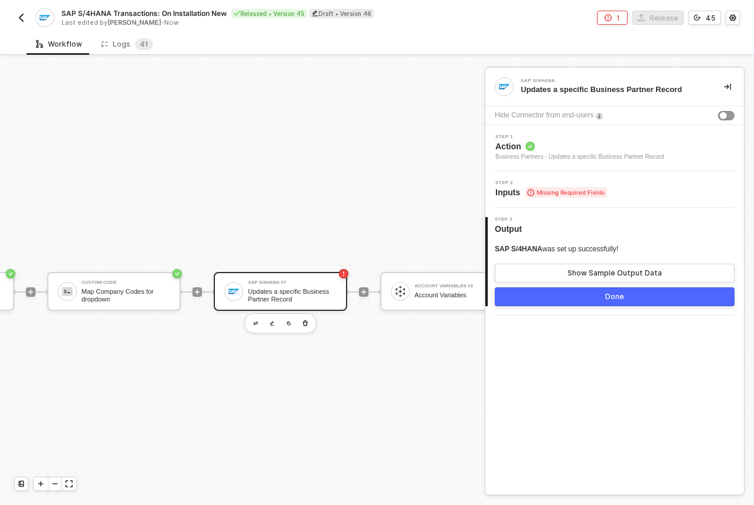 The image size is (754, 505). I want to click on span: icon-expand, so click(69, 484).